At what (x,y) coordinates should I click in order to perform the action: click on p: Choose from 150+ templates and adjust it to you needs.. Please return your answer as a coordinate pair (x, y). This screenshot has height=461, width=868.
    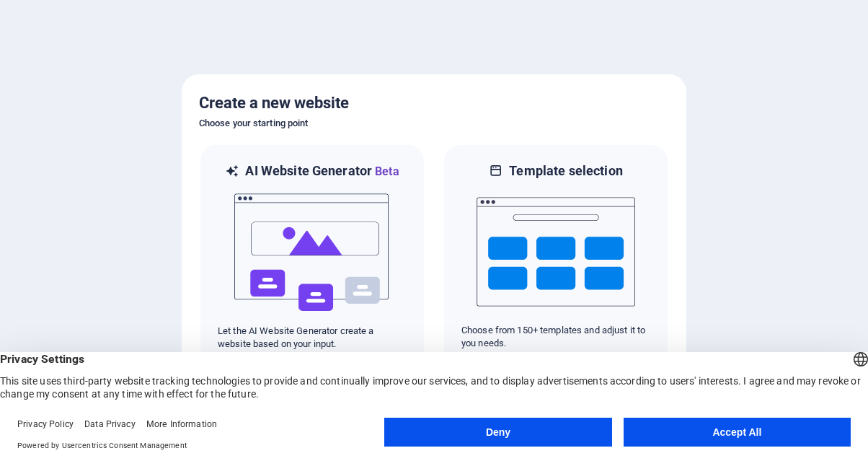
    Looking at the image, I should click on (556, 337).